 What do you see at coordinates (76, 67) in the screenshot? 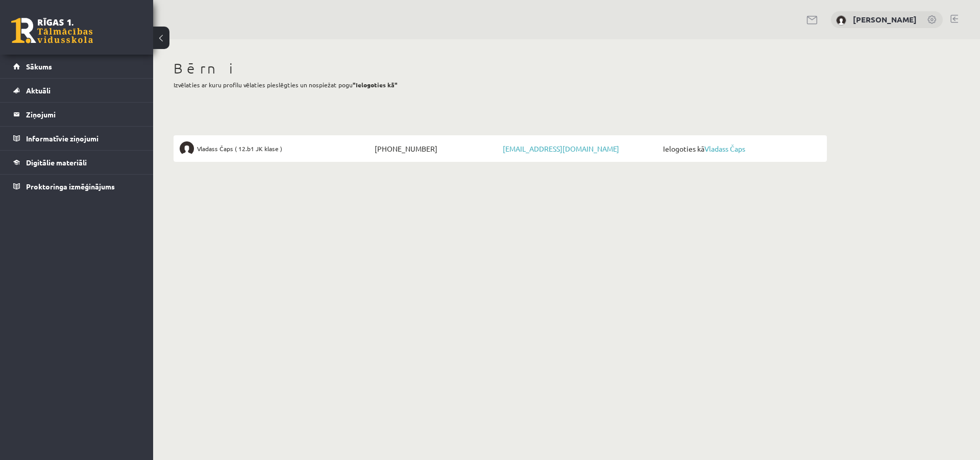
I see `a: Sākums` at bounding box center [76, 67].